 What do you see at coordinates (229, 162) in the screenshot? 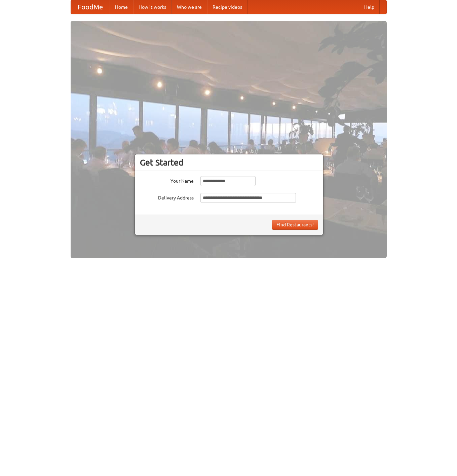
I see `h3: Get Started` at bounding box center [229, 162].